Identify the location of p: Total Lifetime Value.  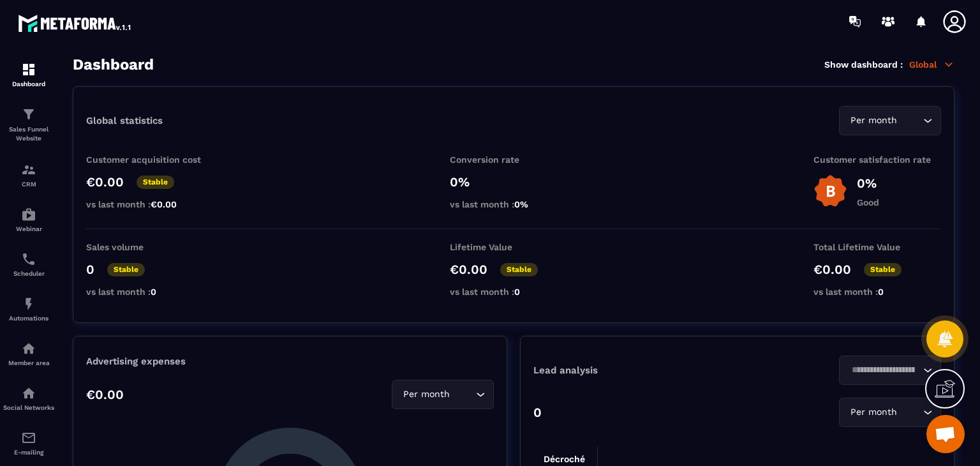
(878, 247).